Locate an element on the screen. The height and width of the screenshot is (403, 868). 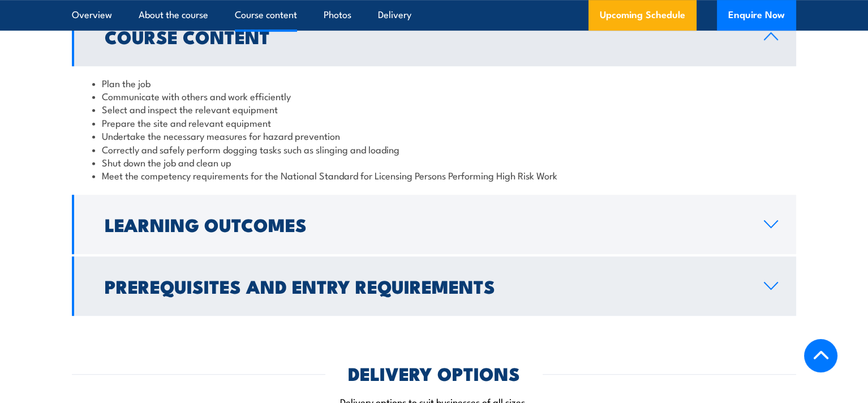
li: Prepare the site and relevant equipment is located at coordinates (434, 123).